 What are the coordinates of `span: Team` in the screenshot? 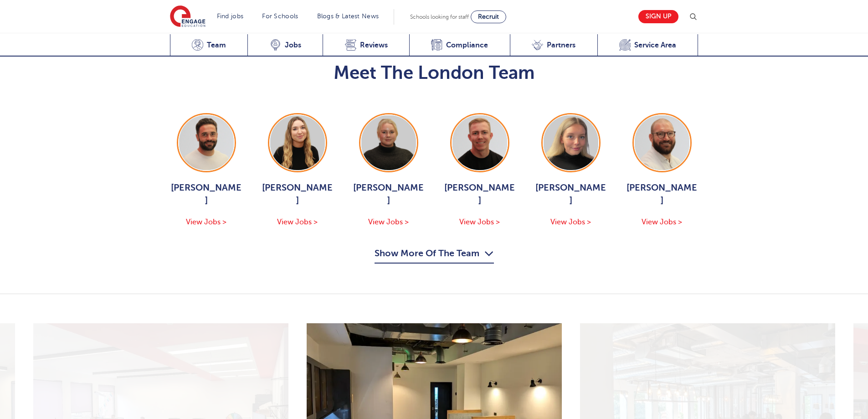 It's located at (217, 45).